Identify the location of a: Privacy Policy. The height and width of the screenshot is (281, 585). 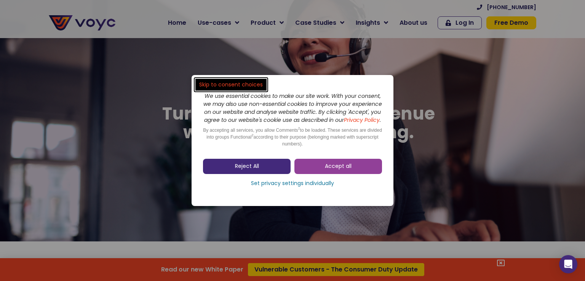
(362, 120).